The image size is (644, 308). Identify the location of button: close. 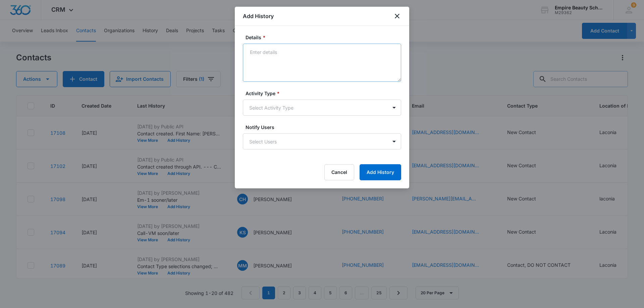
(397, 16).